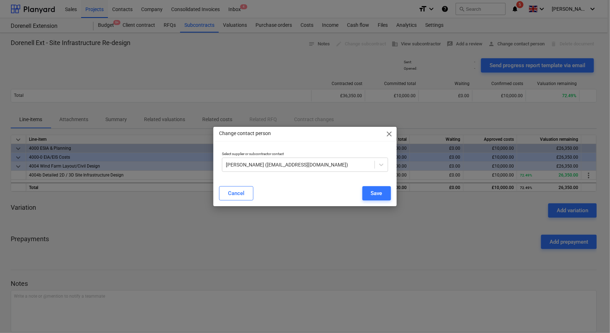  Describe the element at coordinates (245, 133) in the screenshot. I see `p: Change contact person` at that location.